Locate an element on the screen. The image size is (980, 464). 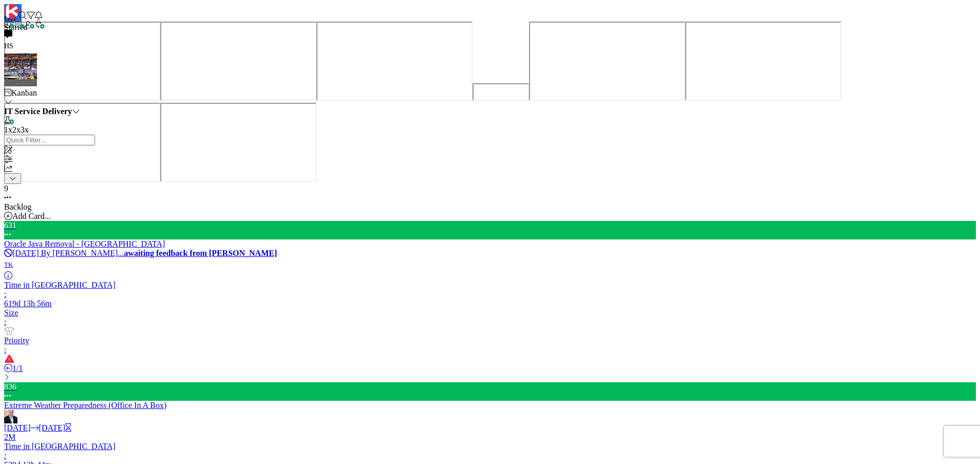
div: HS is located at coordinates (11, 46).